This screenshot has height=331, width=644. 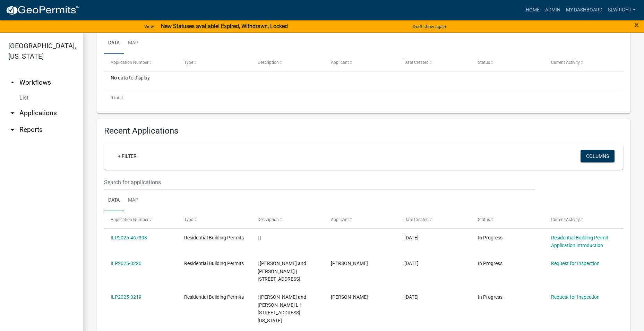 I want to click on a: ILP2025-0219, so click(x=126, y=297).